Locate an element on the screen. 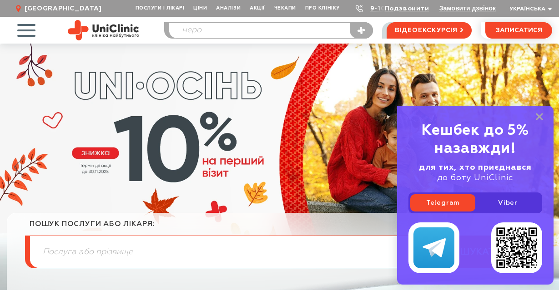  a: 9-103 is located at coordinates (380, 9).